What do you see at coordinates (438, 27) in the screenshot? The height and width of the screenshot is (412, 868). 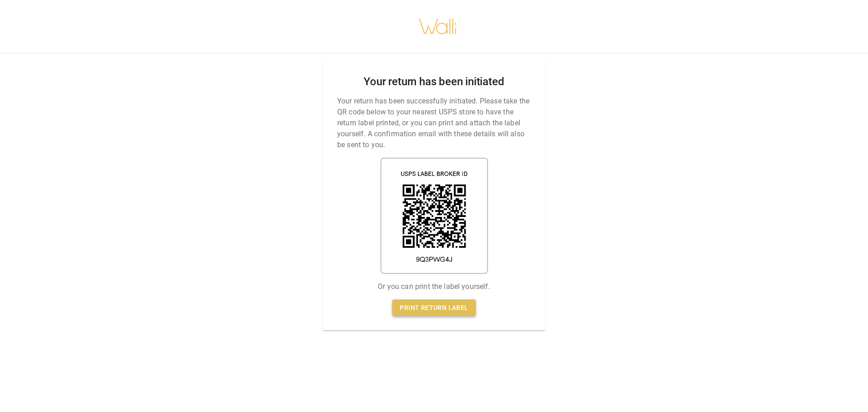 I see `img: walli-inc.myshopify.com` at bounding box center [438, 27].